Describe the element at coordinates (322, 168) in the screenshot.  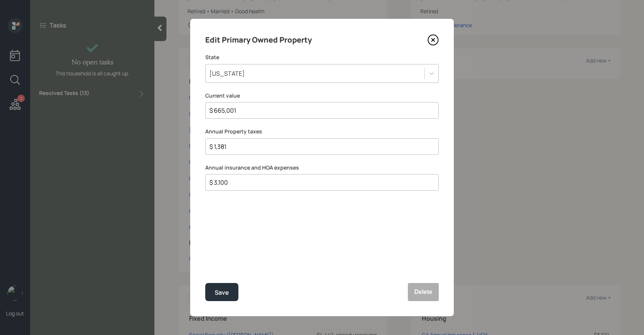
I see `label: Annual insurance and HOA expenses` at that location.